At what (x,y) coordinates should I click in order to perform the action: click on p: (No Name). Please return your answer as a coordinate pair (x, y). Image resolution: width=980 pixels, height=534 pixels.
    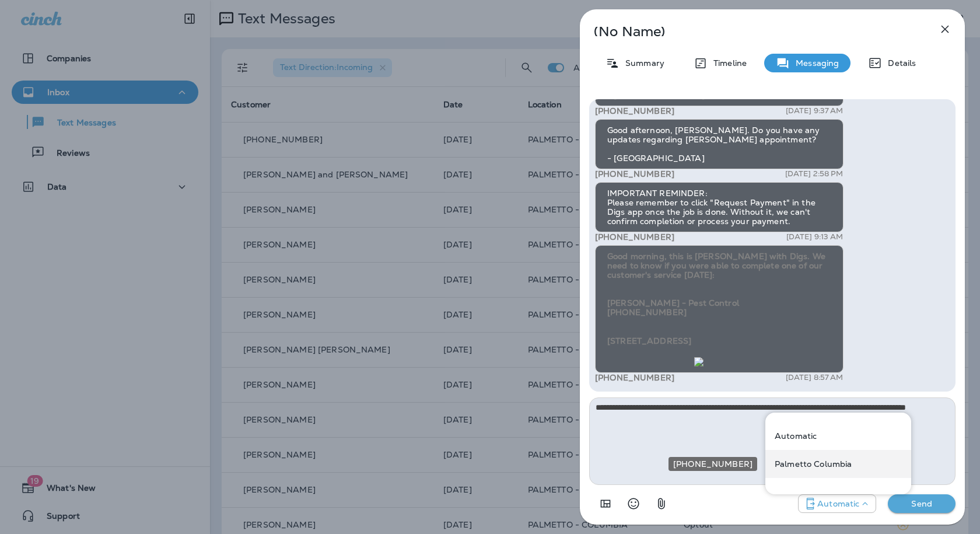
    Looking at the image, I should click on (753, 31).